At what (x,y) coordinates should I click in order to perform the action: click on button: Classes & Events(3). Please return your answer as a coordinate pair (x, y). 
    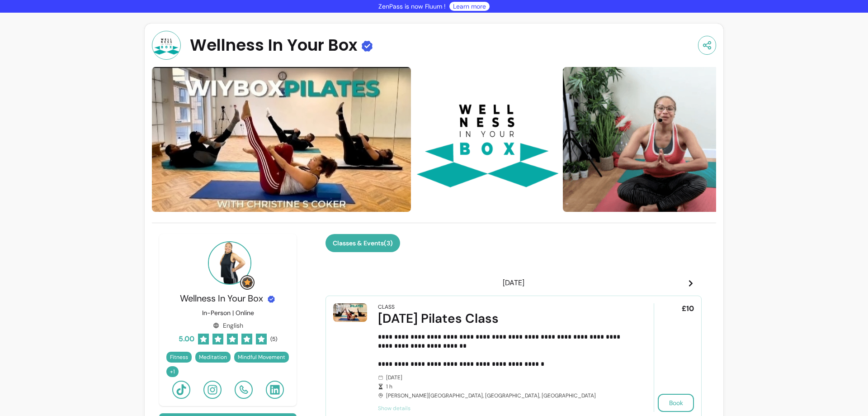
    Looking at the image, I should click on (363, 243).